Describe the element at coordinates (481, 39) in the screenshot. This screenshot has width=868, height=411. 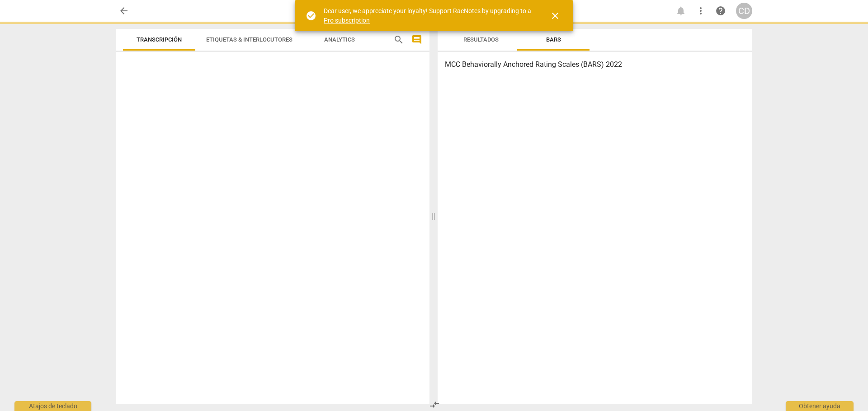
I see `span: Resultados` at that location.